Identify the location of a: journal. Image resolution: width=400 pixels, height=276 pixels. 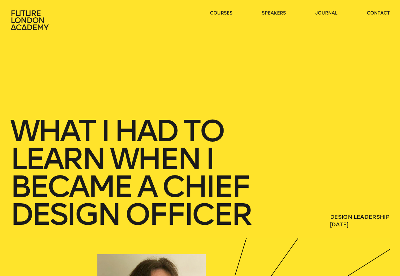
(327, 13).